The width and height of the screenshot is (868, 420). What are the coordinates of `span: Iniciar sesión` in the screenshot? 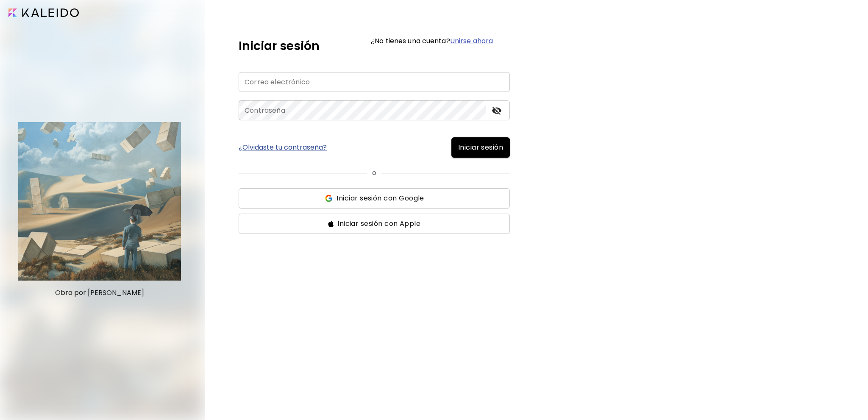 It's located at (481, 148).